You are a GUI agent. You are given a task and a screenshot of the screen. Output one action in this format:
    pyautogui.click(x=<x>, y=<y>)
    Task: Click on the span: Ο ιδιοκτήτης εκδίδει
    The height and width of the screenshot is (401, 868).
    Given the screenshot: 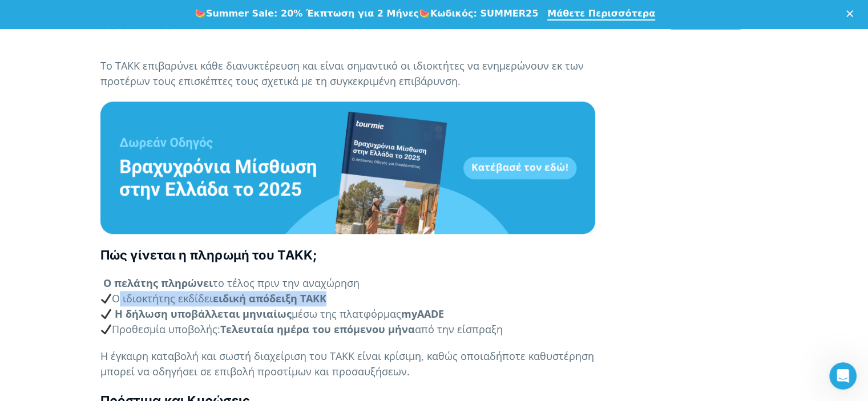 What is the action you would take?
    pyautogui.click(x=157, y=298)
    